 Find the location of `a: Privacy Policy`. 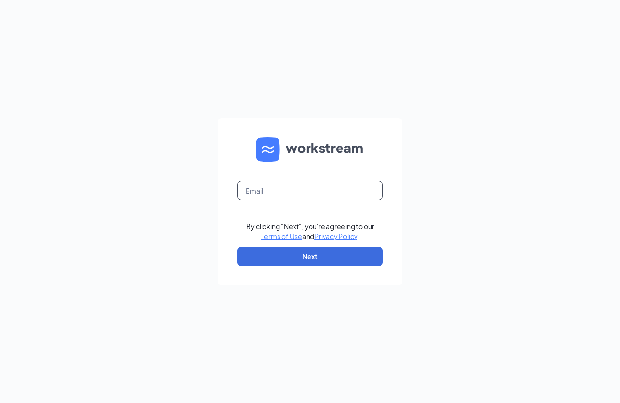

a: Privacy Policy is located at coordinates (336, 236).